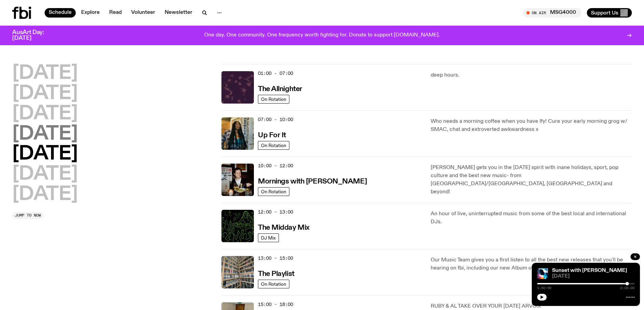  Describe the element at coordinates (276, 273) in the screenshot. I see `a: The Playlist` at that location.